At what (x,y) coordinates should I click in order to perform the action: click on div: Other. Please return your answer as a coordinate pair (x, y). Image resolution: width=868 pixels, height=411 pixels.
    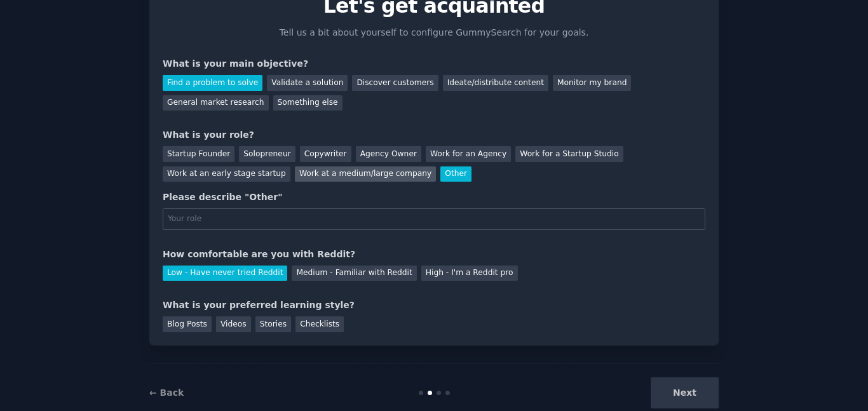
    Looking at the image, I should click on (456, 174).